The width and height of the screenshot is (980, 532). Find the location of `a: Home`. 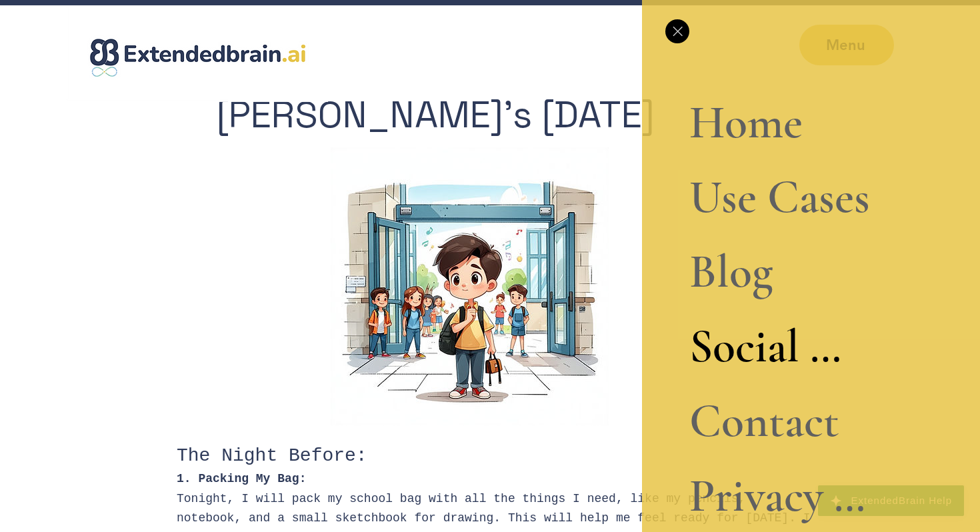

a: Home is located at coordinates (780, 123).